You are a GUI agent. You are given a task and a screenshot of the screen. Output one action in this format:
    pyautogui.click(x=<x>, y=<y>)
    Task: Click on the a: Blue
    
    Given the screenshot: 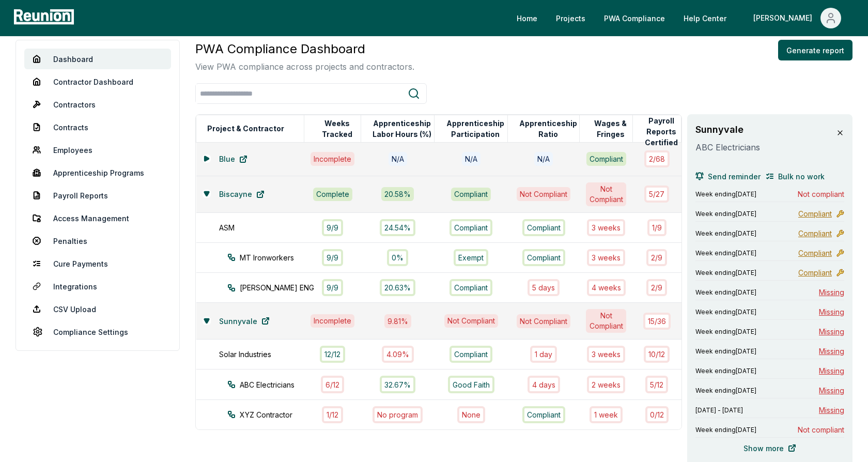 What is the action you would take?
    pyautogui.click(x=233, y=159)
    